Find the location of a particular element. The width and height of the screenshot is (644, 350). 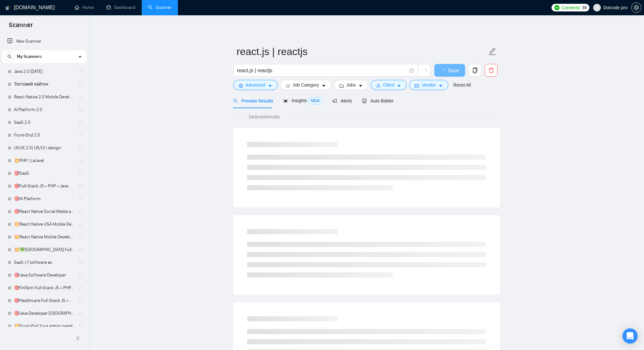

a: 🎯Full-Stack JS + PHP + Java is located at coordinates (44, 186).